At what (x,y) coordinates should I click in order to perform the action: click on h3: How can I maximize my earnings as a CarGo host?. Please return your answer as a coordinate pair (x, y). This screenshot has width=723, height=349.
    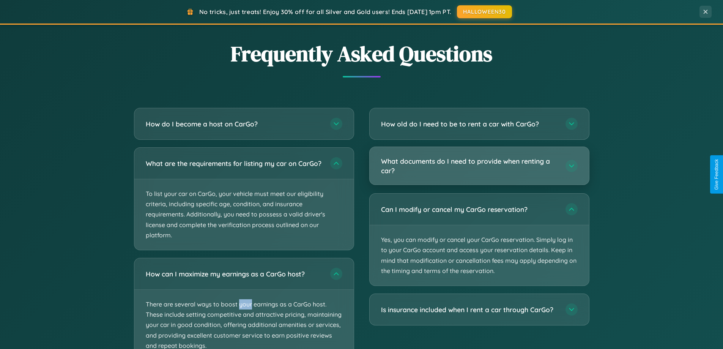
    Looking at the image, I should click on (234, 274).